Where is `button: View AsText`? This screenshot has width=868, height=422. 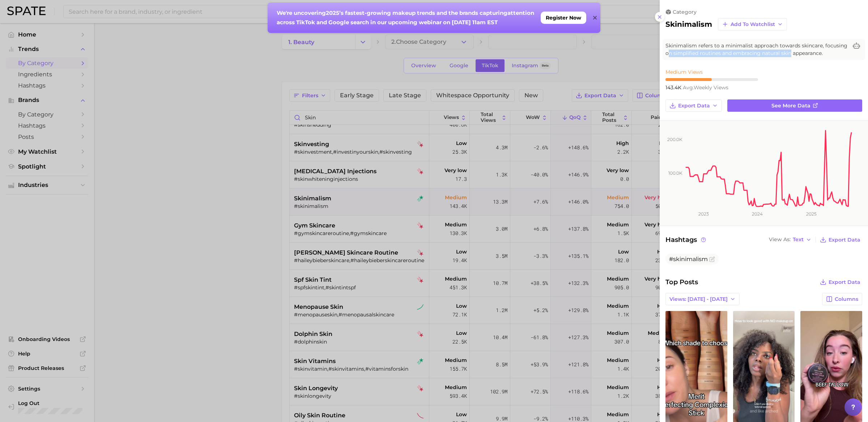 button: View AsText is located at coordinates (791, 240).